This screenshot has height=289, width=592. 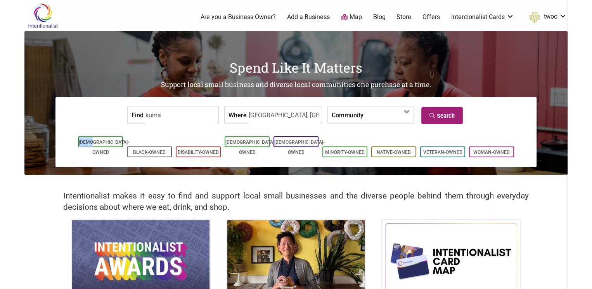 What do you see at coordinates (149, 152) in the screenshot?
I see `a: Black-Owned` at bounding box center [149, 152].